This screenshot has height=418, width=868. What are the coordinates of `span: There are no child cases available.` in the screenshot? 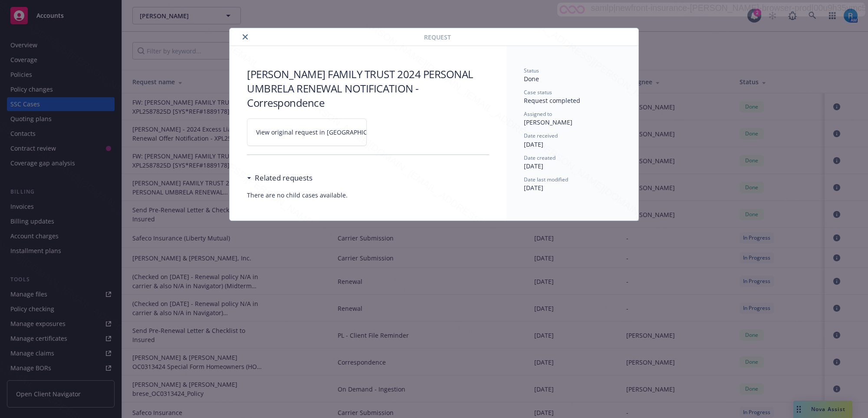 It's located at (368, 195).